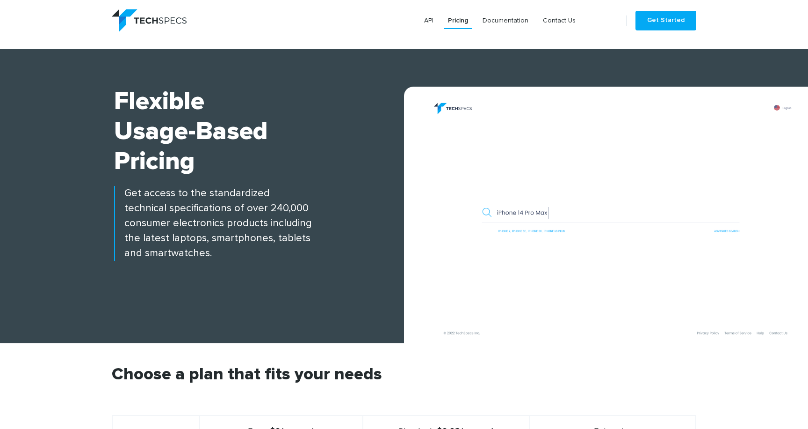 The height and width of the screenshot is (429, 808). Describe the element at coordinates (259, 131) in the screenshot. I see `h1: Flexible Usage-based Pricing` at that location.